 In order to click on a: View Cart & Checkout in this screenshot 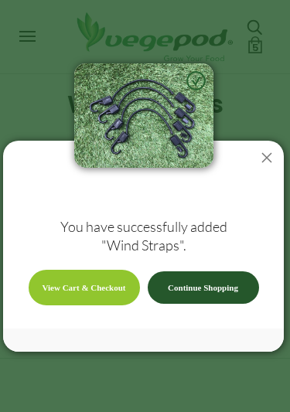, I will do `click(84, 287)`.